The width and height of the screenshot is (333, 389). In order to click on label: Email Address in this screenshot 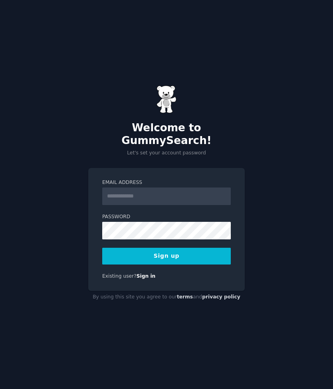, I will do `click(166, 183)`.